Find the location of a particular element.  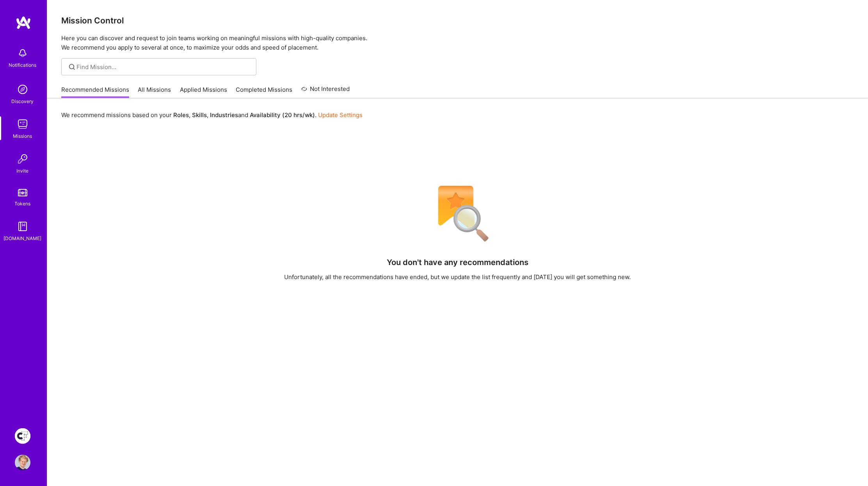

img: User Avatar is located at coordinates (22, 463).